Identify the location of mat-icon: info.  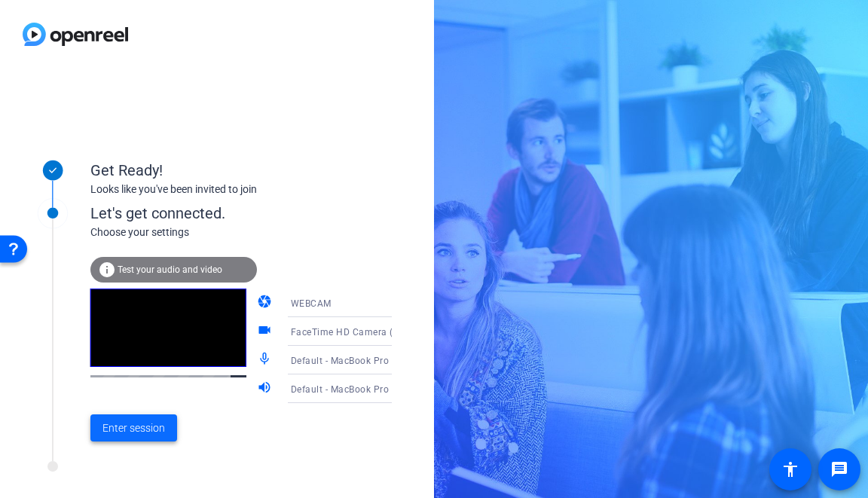
(107, 270).